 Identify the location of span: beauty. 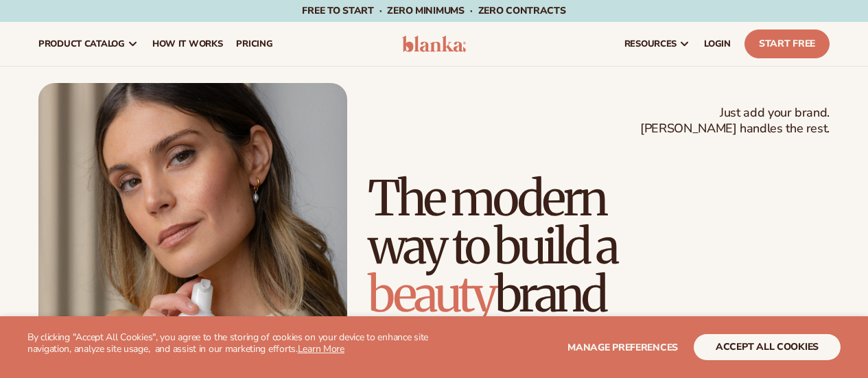
(431, 294).